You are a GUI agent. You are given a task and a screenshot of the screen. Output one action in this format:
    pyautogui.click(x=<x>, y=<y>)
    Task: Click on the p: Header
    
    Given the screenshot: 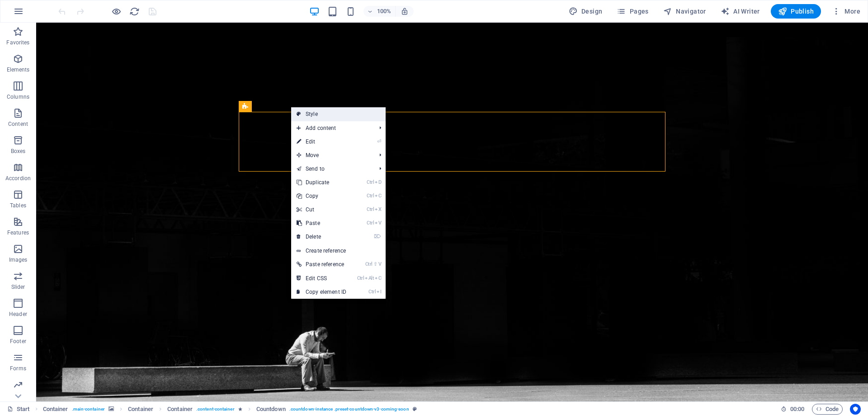 What is the action you would take?
    pyautogui.click(x=18, y=314)
    